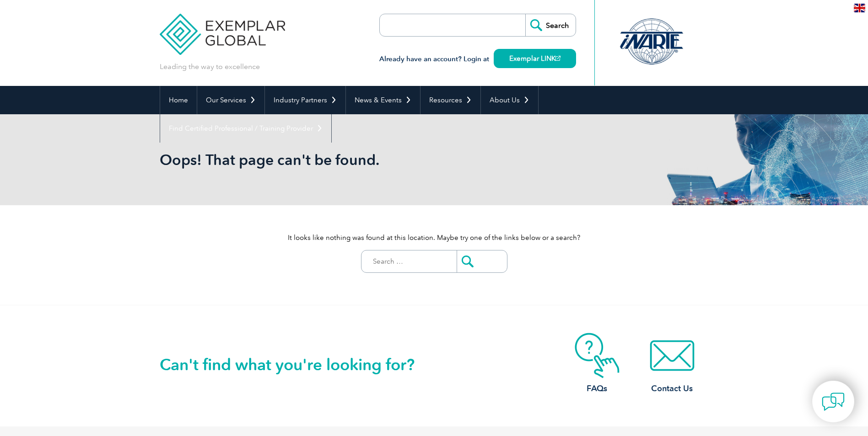 Image resolution: width=868 pixels, height=436 pixels. What do you see at coordinates (509, 100) in the screenshot?
I see `a: About Us` at bounding box center [509, 100].